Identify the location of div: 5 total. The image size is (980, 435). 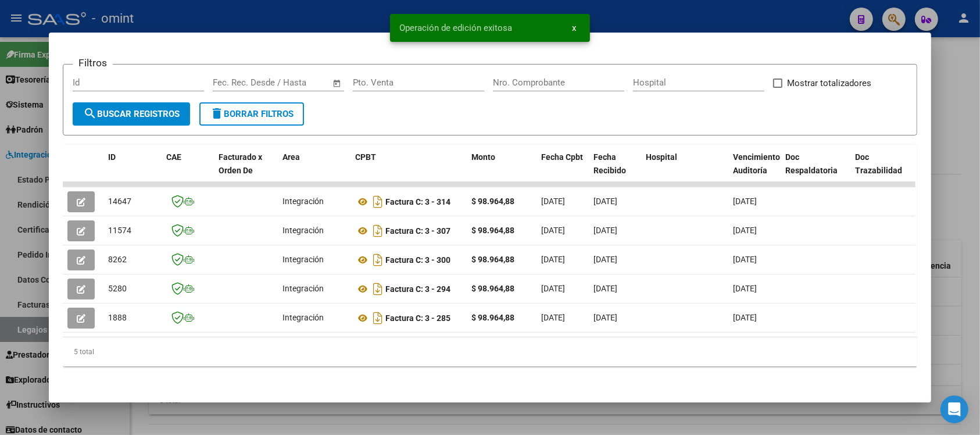
(490, 352).